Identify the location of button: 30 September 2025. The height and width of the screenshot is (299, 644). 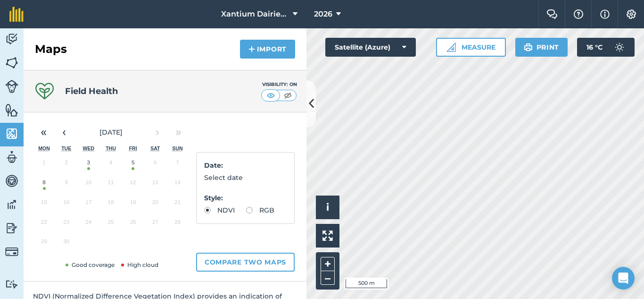
(66, 243).